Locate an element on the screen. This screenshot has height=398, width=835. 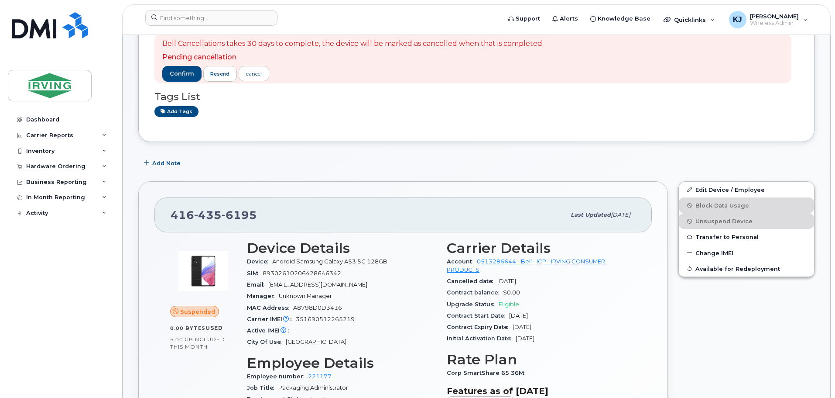
p: Bell Cancellations takes 30 days to complete, the device will be marked as cancelled when that is... is located at coordinates (353, 44).